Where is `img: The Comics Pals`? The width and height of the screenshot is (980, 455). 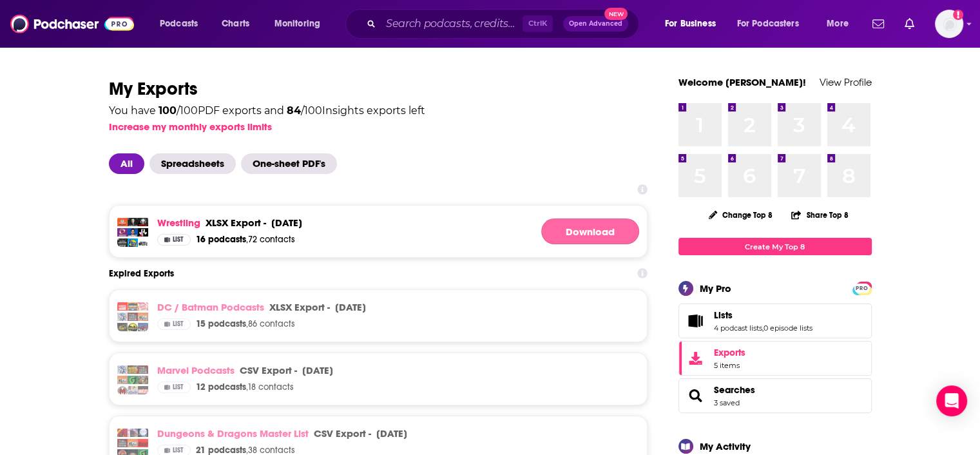
img: The Comics Pals is located at coordinates (143, 328).